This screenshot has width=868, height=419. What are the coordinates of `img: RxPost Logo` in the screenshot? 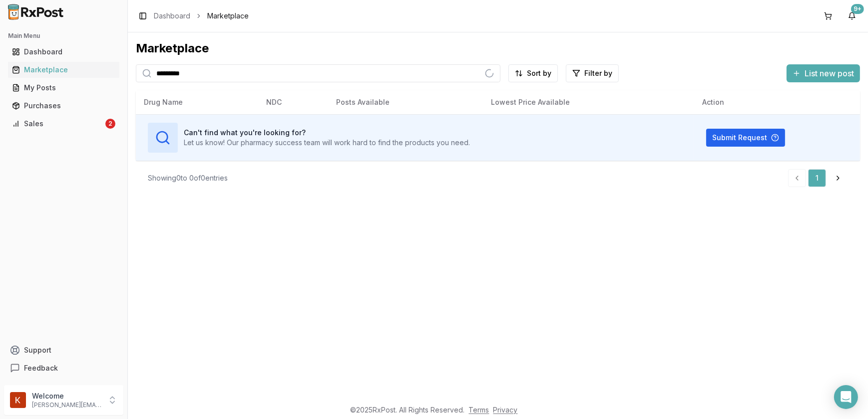 It's located at (36, 12).